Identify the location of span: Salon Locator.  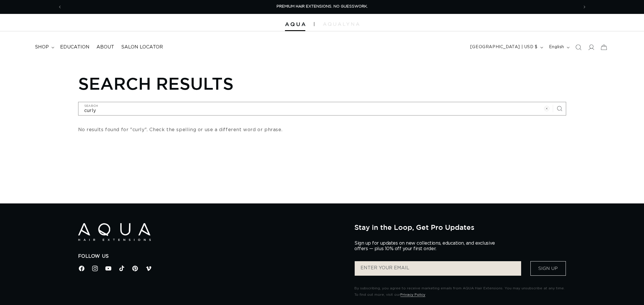
(142, 47).